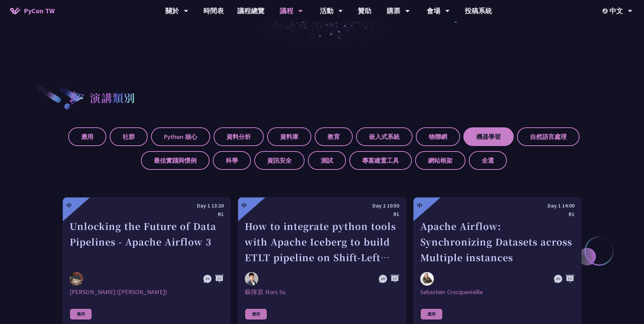  Describe the element at coordinates (488, 160) in the screenshot. I see `label: 全選` at that location.